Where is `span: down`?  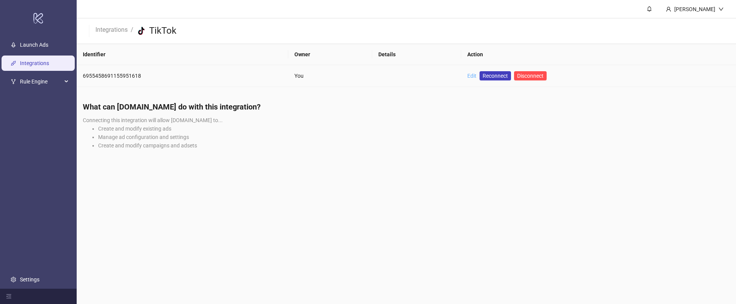 span: down is located at coordinates (721, 9).